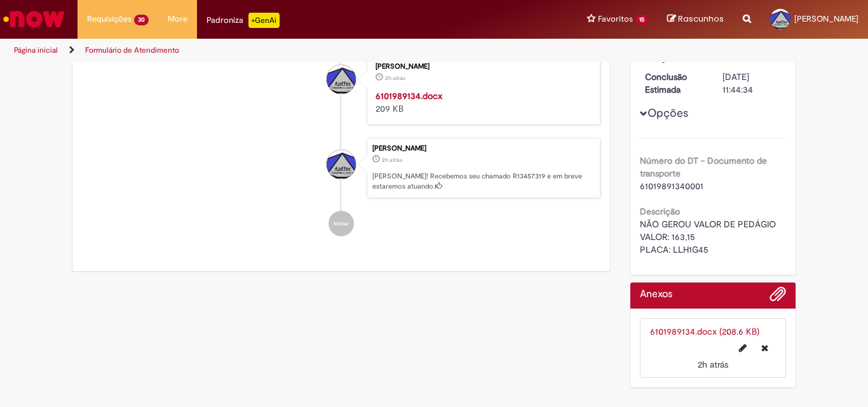 This screenshot has height=407, width=868. I want to click on span: 15, so click(642, 20).